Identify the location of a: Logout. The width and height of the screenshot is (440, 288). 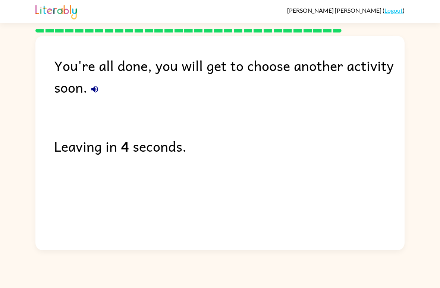
(394, 10).